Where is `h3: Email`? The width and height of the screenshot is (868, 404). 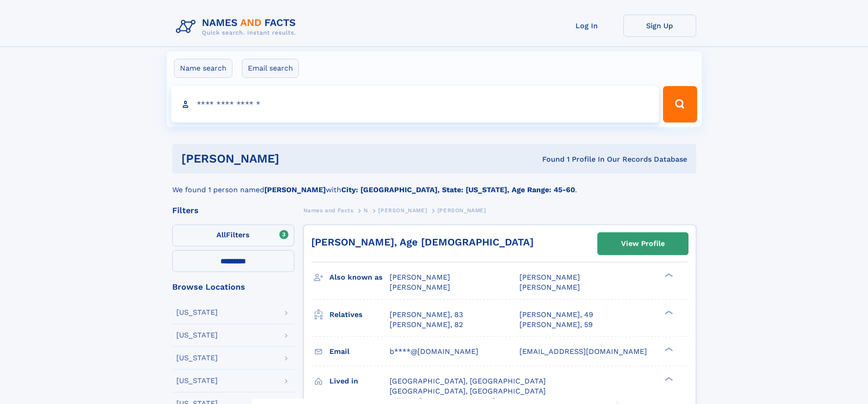
h3: Email is located at coordinates (360, 351).